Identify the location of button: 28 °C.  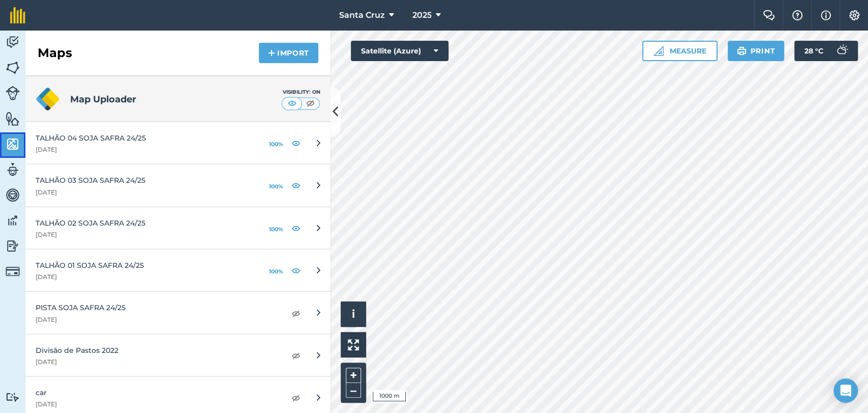
(826, 51).